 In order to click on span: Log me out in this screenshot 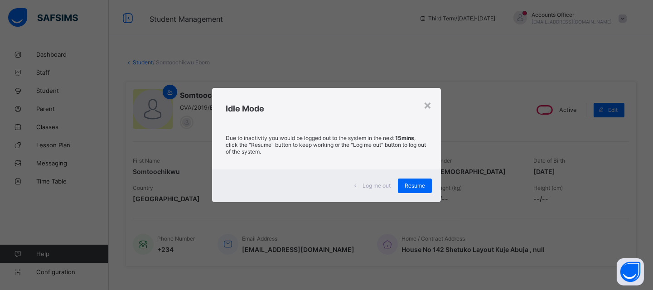, I will do `click(377, 185)`.